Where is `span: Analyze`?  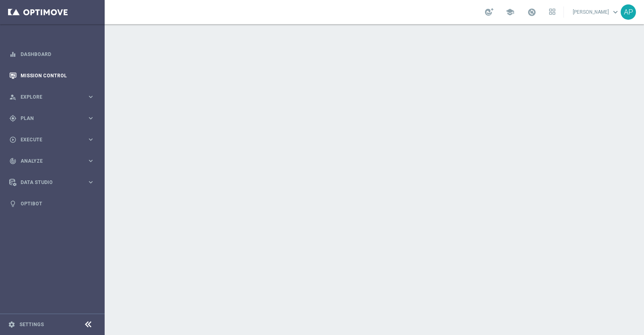
span: Analyze is located at coordinates (54, 161).